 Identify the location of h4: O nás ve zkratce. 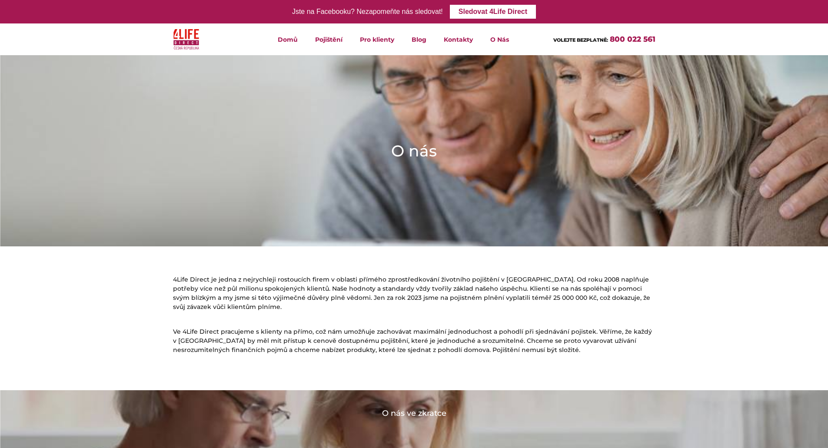
(414, 413).